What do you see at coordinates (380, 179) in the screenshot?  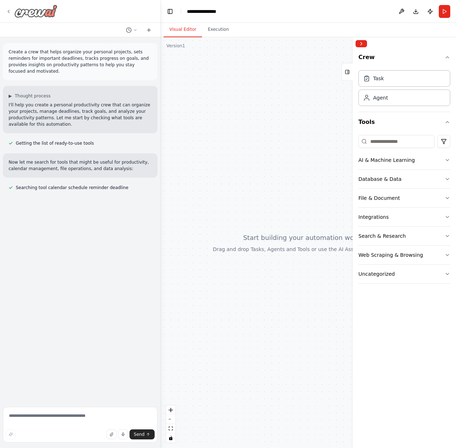 I see `div: Database & Data` at bounding box center [380, 179].